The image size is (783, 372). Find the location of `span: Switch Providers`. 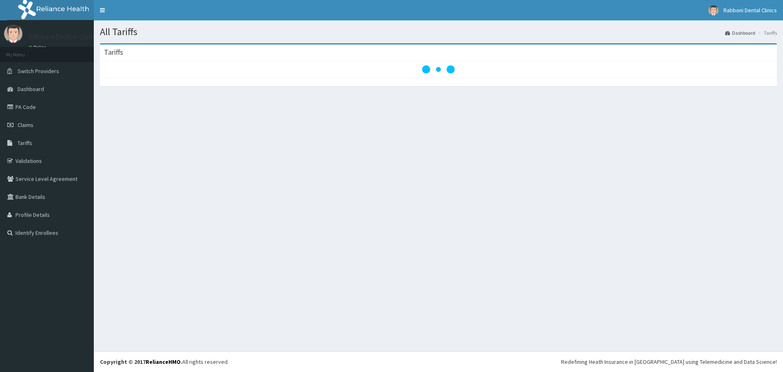

span: Switch Providers is located at coordinates (38, 71).